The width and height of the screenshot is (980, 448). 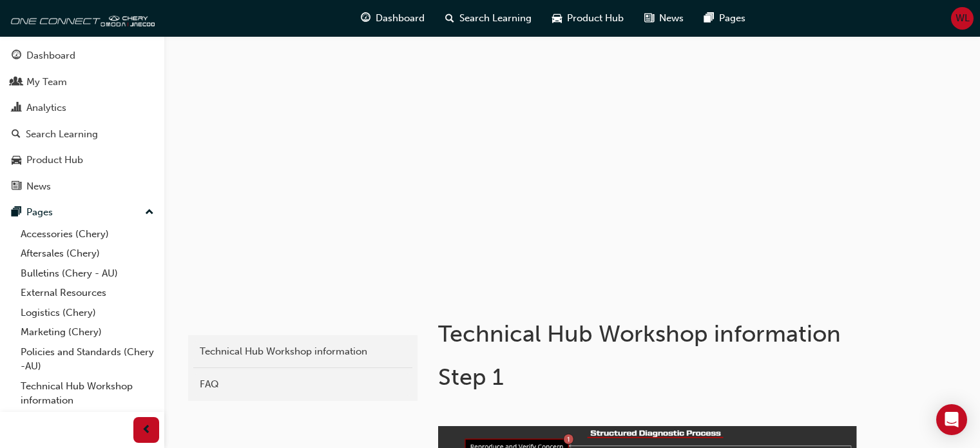 What do you see at coordinates (16, 108) in the screenshot?
I see `span: chart-icon` at bounding box center [16, 108].